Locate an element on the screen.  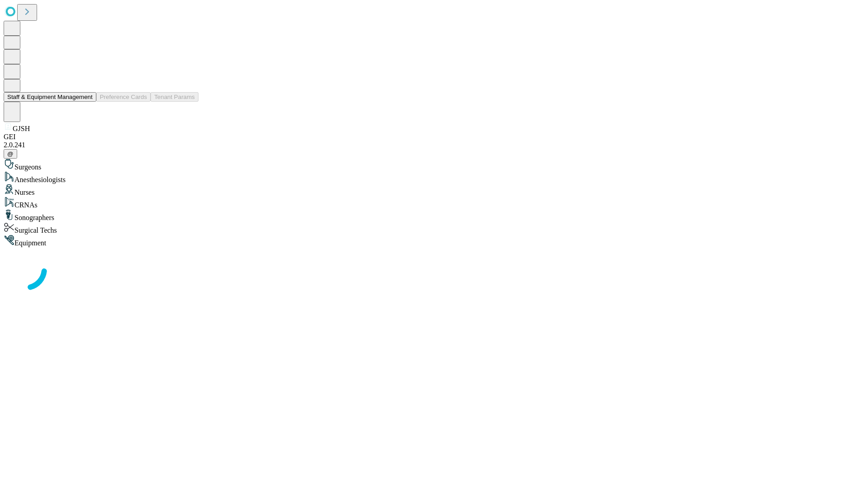
button: Tenant Params is located at coordinates (175, 97).